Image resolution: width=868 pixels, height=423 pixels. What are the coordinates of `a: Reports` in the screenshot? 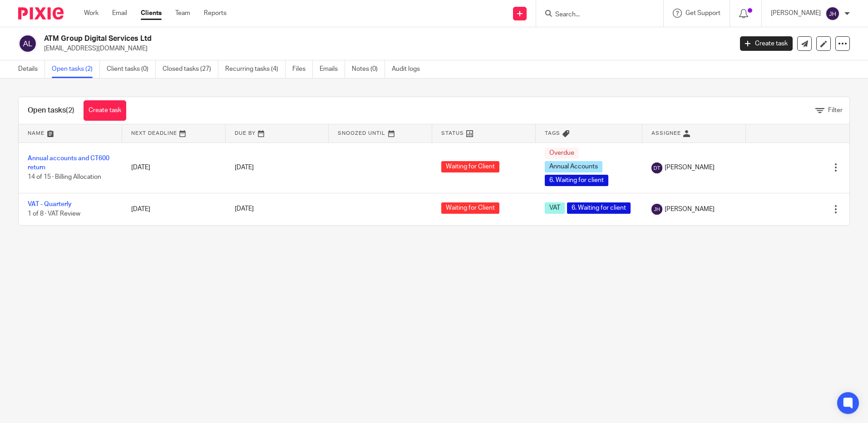 It's located at (215, 13).